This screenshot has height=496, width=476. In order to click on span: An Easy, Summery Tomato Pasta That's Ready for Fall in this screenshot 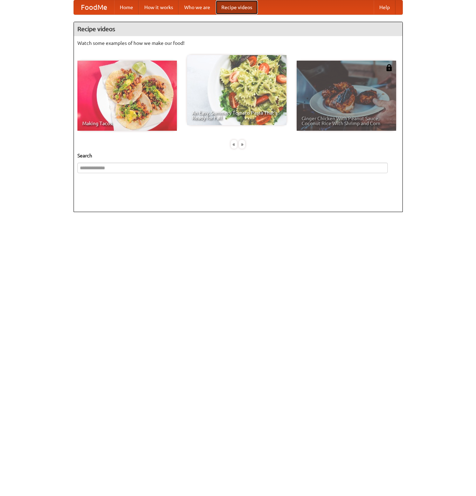, I will do `click(237, 115)`.